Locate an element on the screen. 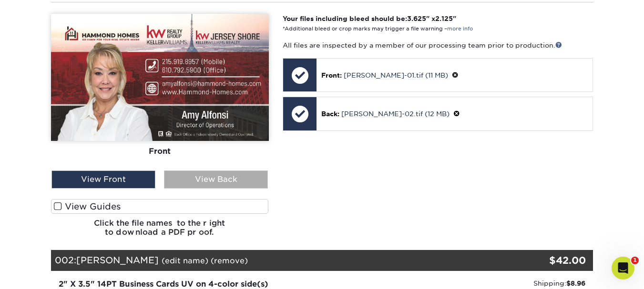 Image resolution: width=644 pixels, height=289 pixels. div: View Front is located at coordinates (104, 180).